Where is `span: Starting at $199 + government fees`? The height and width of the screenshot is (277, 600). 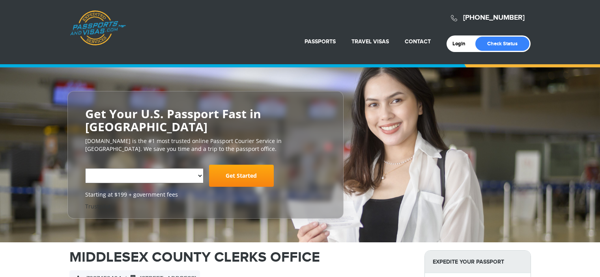 span: Starting at $199 + government fees is located at coordinates (206, 195).